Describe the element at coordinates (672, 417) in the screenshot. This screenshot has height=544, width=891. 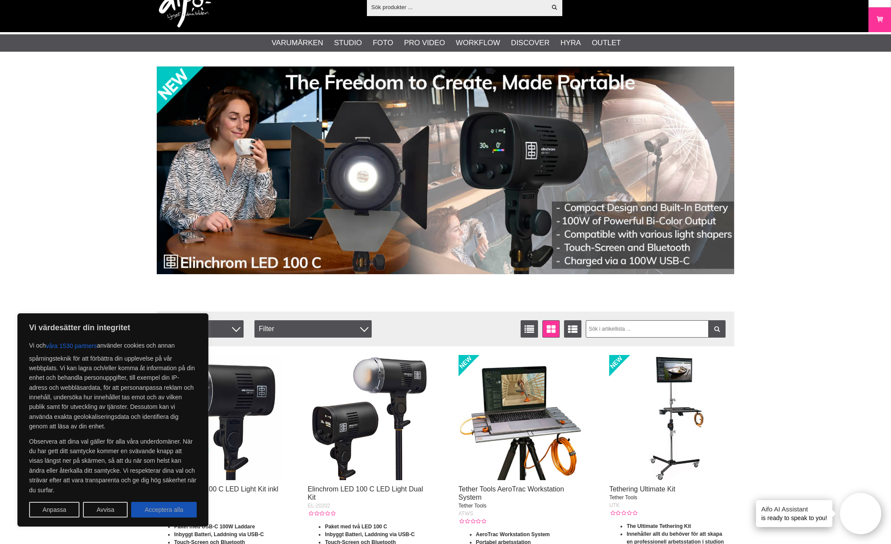
I see `img: Tethering Ultimate Kit` at that location.